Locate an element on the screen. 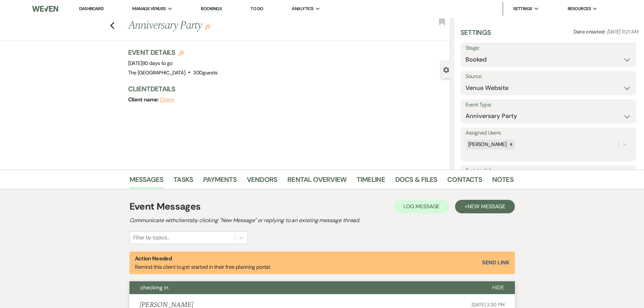  button: Log Message is located at coordinates (421, 207).